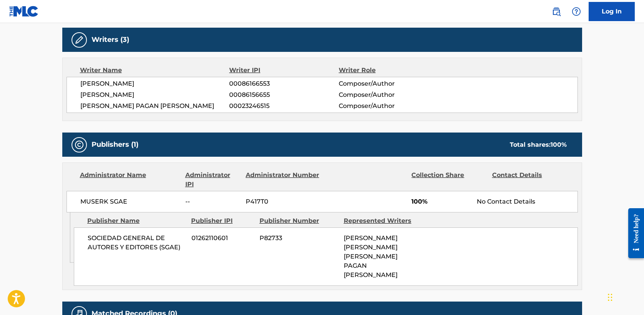  What do you see at coordinates (388, 70) in the screenshot?
I see `div: Writer Role` at bounding box center [388, 70].